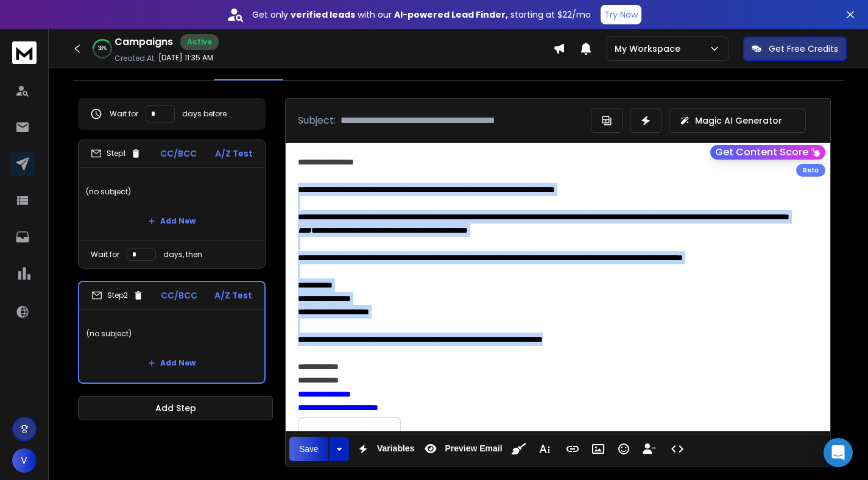 This screenshot has height=480, width=868. What do you see at coordinates (795, 49) in the screenshot?
I see `button: Get Free Credits` at bounding box center [795, 49].